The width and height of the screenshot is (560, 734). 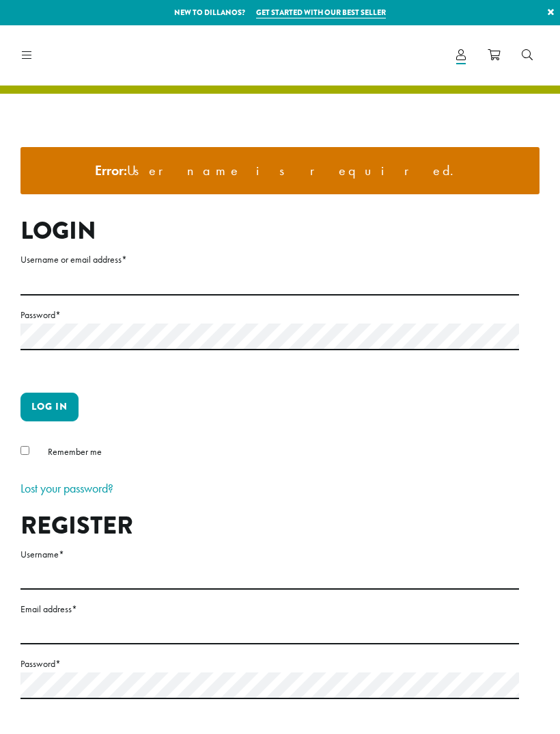 What do you see at coordinates (67, 488) in the screenshot?
I see `a: Lost your password?` at bounding box center [67, 488].